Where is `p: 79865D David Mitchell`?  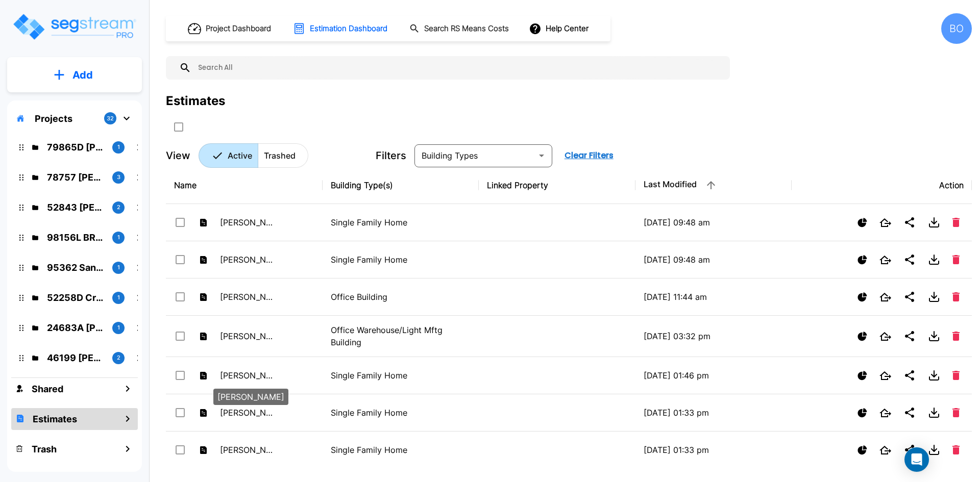
p: 79865D David Mitchell is located at coordinates (75, 147).